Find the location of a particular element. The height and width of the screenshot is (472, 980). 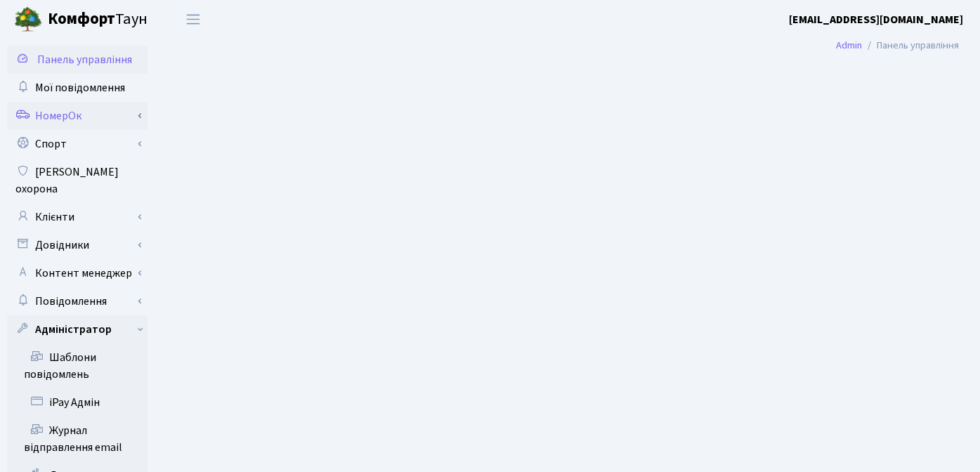

a: Спорт is located at coordinates (77, 144).